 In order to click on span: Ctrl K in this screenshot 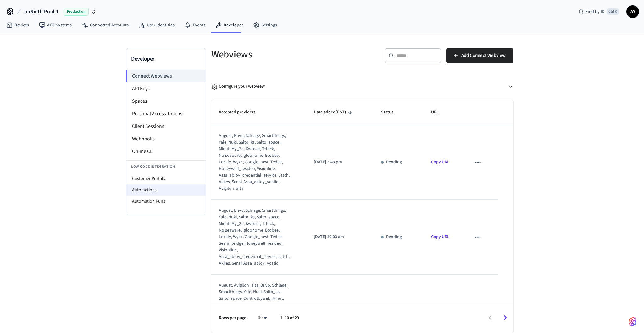, I will do `click(613, 12)`.